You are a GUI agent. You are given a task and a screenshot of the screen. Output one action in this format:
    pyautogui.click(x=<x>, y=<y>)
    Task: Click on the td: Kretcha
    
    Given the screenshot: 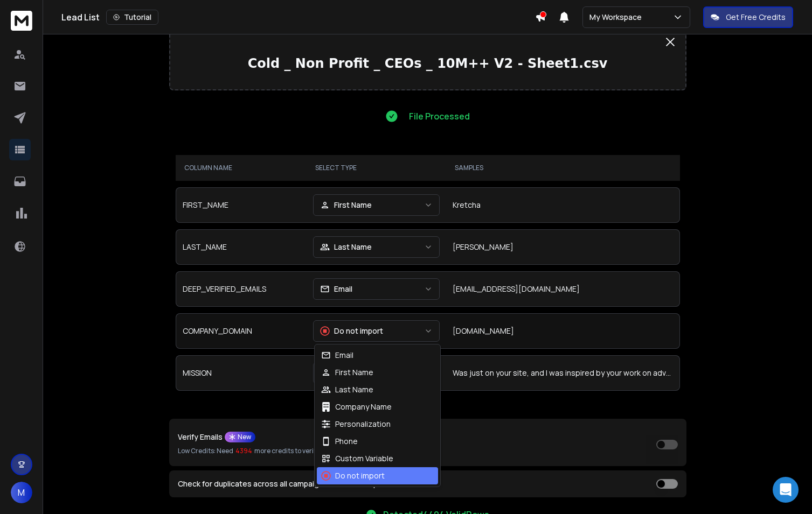 What is the action you would take?
    pyautogui.click(x=563, y=205)
    